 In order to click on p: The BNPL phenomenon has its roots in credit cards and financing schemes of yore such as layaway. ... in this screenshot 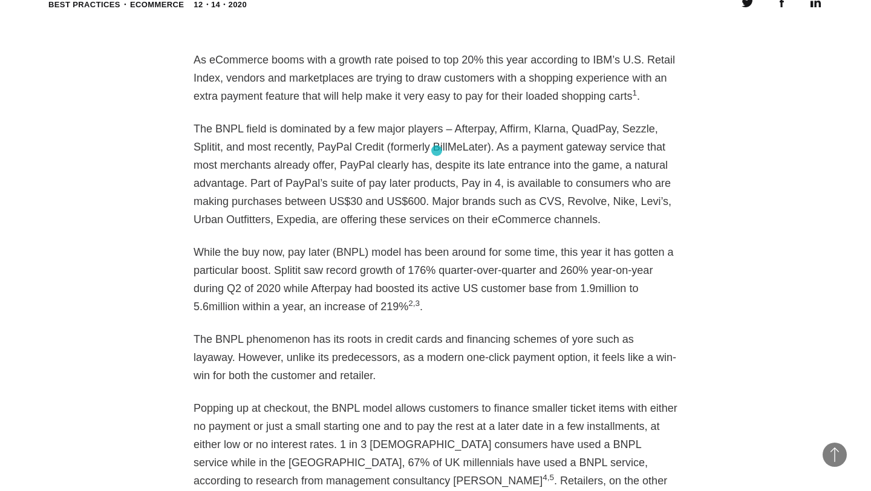, I will do `click(436, 358)`.